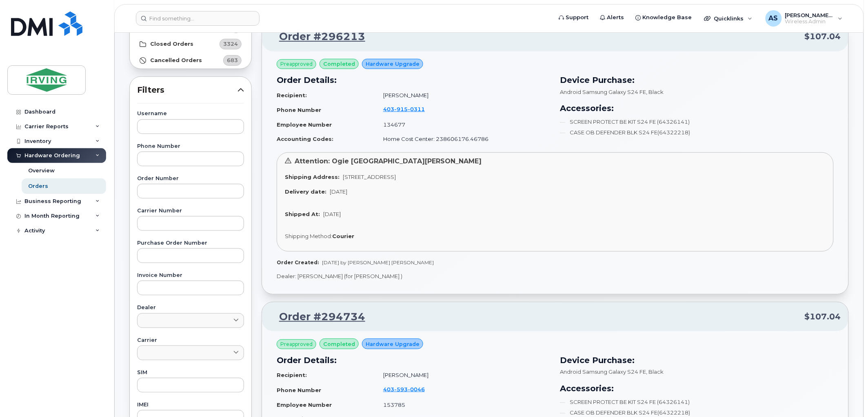 This screenshot has height=417, width=868. Describe the element at coordinates (416, 109) in the screenshot. I see `span: 0311` at that location.